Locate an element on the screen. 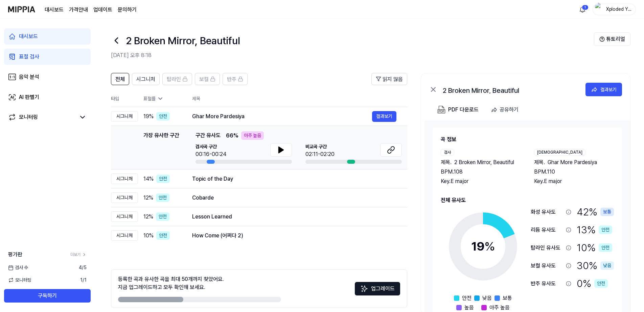  button: profileXploded Youth is located at coordinates (614, 10).